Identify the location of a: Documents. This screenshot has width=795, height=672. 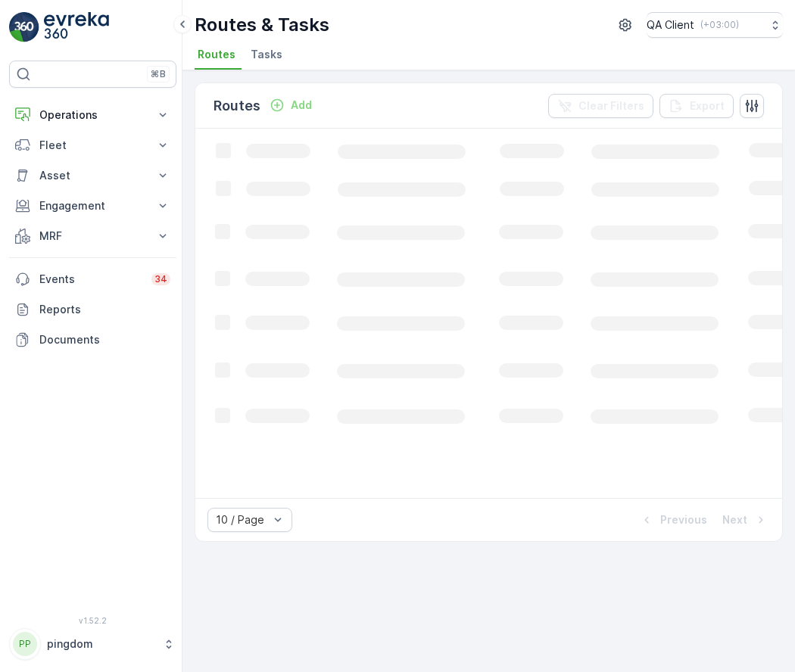
(92, 340).